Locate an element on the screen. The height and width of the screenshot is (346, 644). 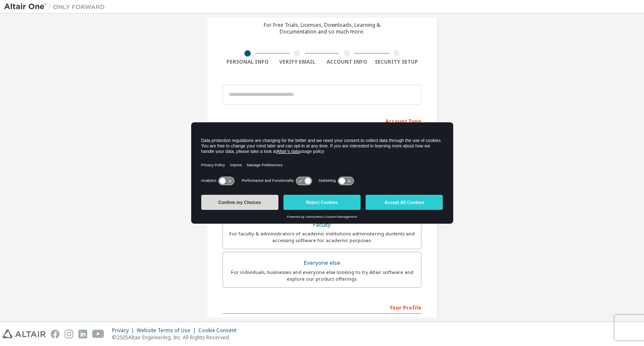
div: Your Profile is located at coordinates (322, 307).